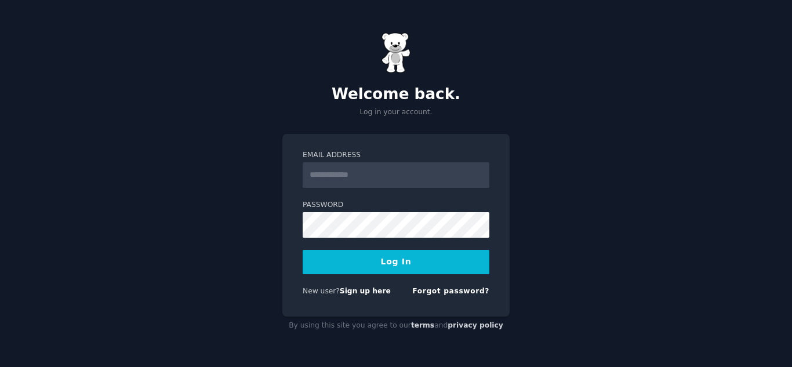 The image size is (792, 367). I want to click on img: Gummy Bear, so click(396, 53).